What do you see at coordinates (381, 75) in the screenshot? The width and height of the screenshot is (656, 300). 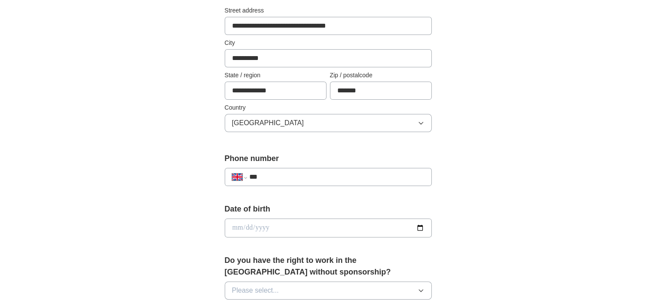 I see `label: Zip / postalcode` at bounding box center [381, 75].